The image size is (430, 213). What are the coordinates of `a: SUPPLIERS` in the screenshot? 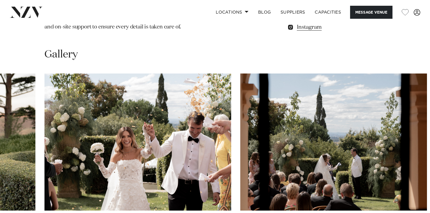 It's located at (293, 12).